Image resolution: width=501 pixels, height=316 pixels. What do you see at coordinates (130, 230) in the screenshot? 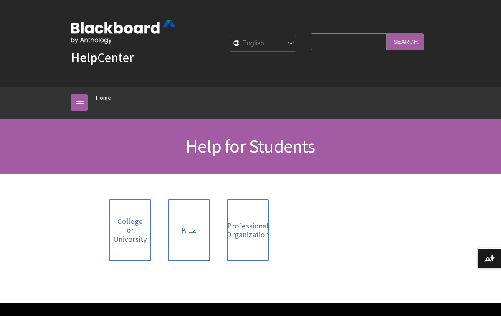
I see `a: College or University` at bounding box center [130, 230].